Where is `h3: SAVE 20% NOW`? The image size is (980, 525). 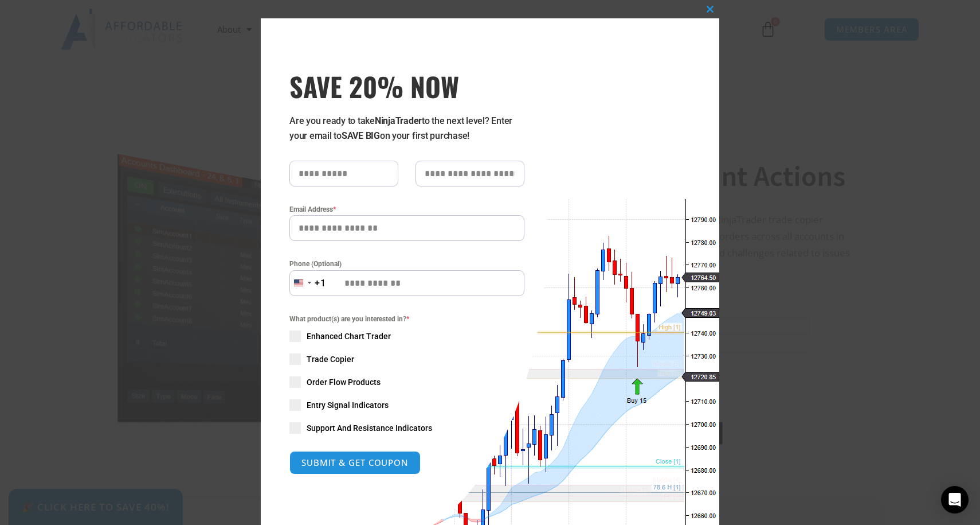 h3: SAVE 20% NOW is located at coordinates (407, 86).